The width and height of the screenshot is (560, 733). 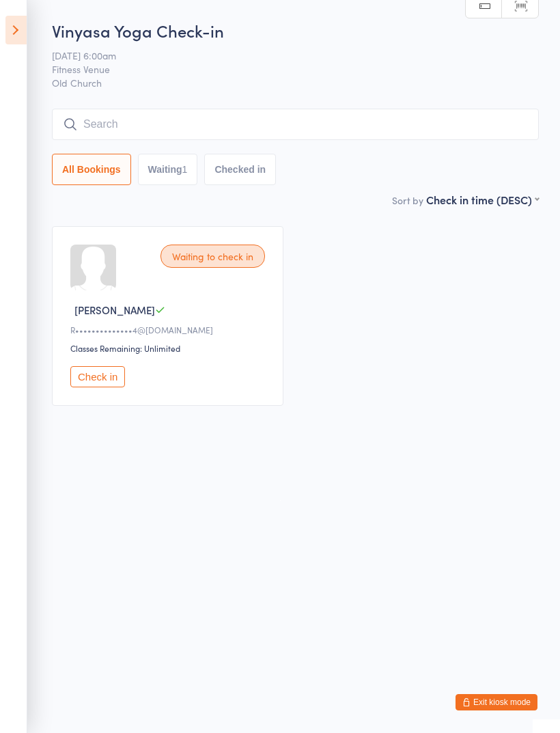 I want to click on span: Fitness Venue, so click(x=285, y=69).